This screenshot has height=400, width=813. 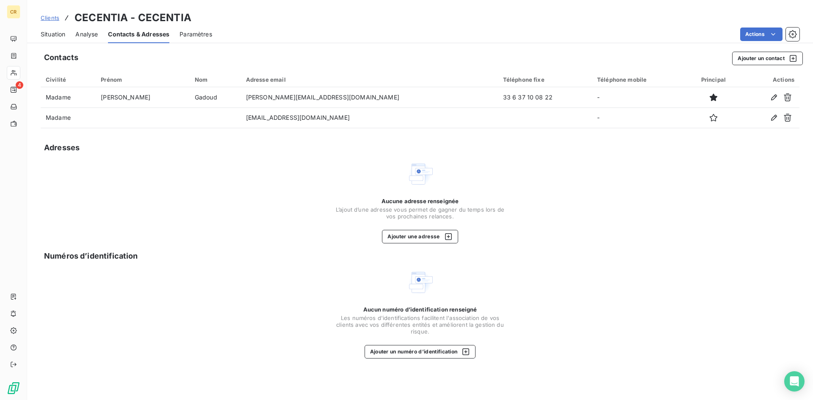 What do you see at coordinates (420, 325) in the screenshot?
I see `span: Les numéros d'identifications facilitent l'association de vos clients avec vos différentes entité...` at bounding box center [420, 325].